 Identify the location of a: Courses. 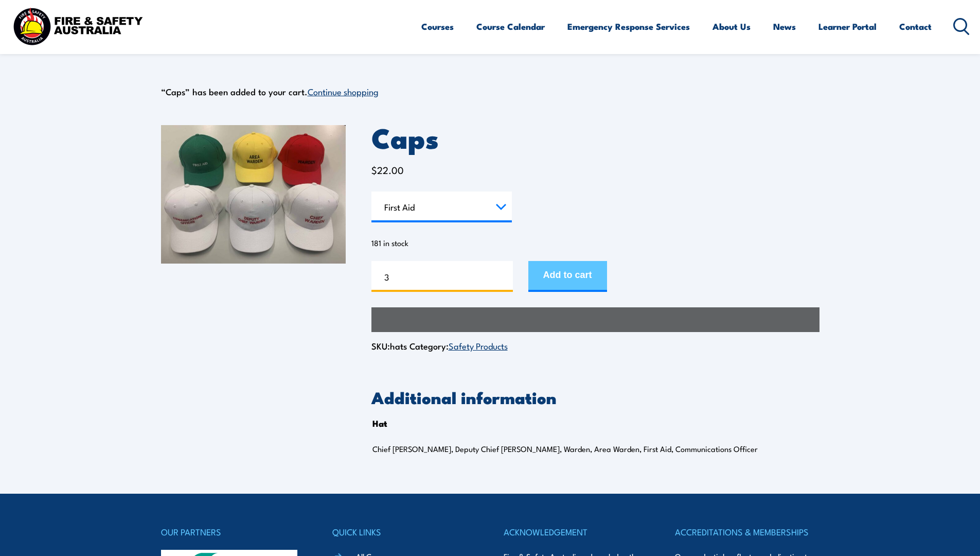
(437, 26).